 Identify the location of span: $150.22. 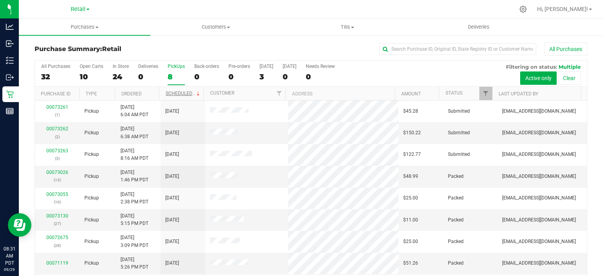
(412, 133).